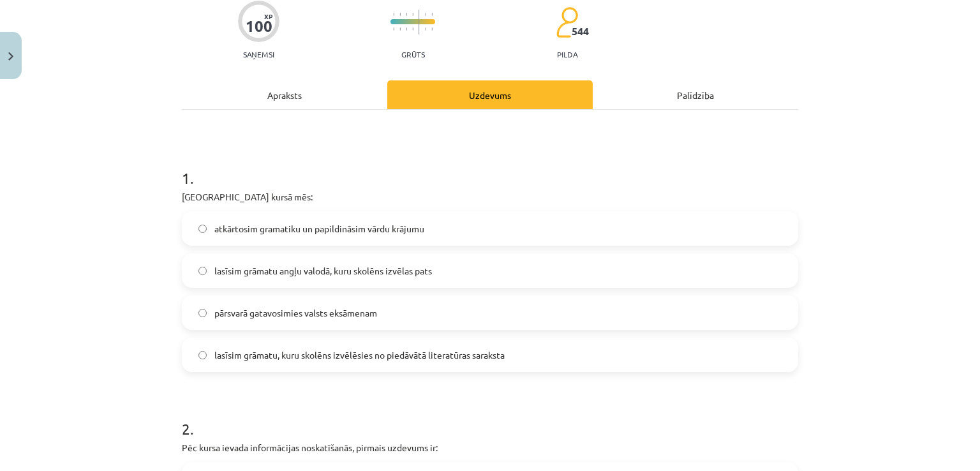 The image size is (980, 471). I want to click on span: atkārtosim gramatiku un papildināsim vārdu krājumu, so click(319, 228).